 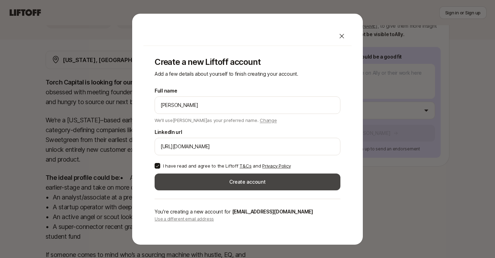 I want to click on span: Change, so click(x=268, y=120).